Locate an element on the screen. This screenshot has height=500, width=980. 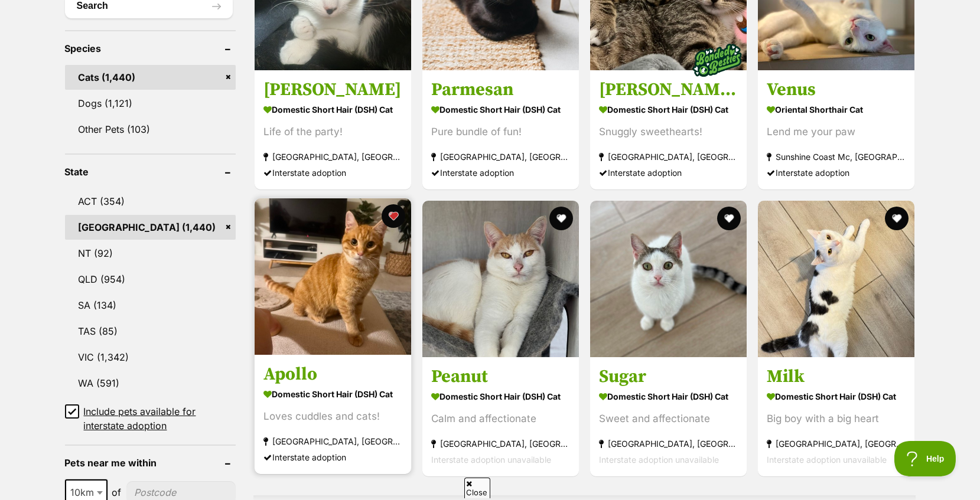
h3: Parmesan is located at coordinates (500, 90).